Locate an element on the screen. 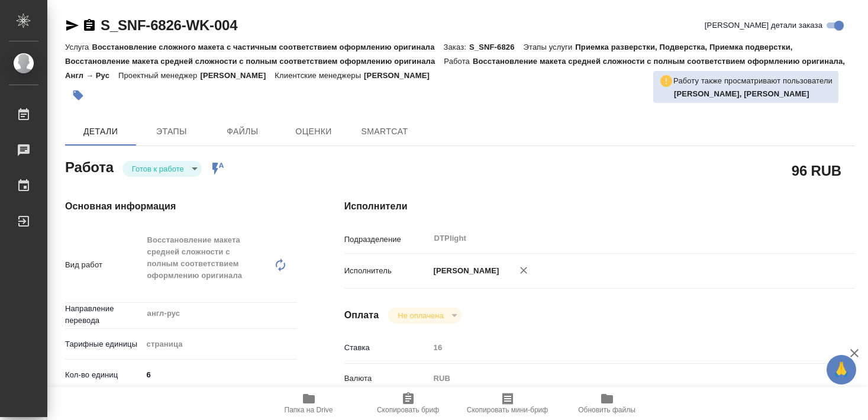 The height and width of the screenshot is (420, 868). button: Обновить файлы is located at coordinates (606, 403).